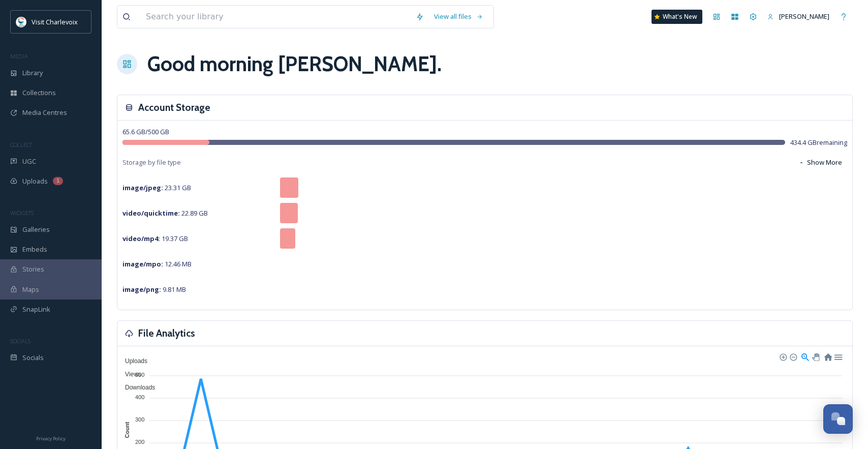 The image size is (868, 449). What do you see at coordinates (19, 56) in the screenshot?
I see `span: MEDIA` at bounding box center [19, 56].